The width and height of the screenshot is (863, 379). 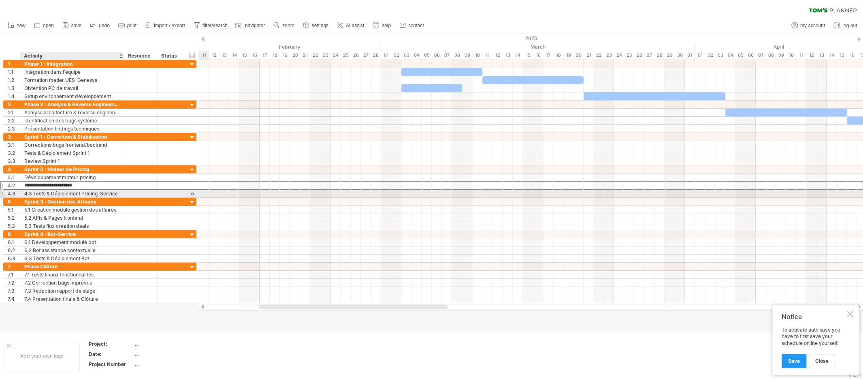 I want to click on div: Wednesday, 2 April 2025, so click(x=710, y=55).